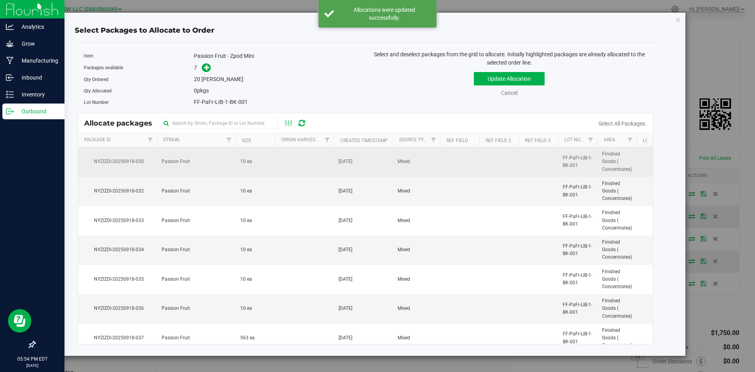  What do you see at coordinates (139, 91) in the screenshot?
I see `label: Qty Allocated` at bounding box center [139, 91].